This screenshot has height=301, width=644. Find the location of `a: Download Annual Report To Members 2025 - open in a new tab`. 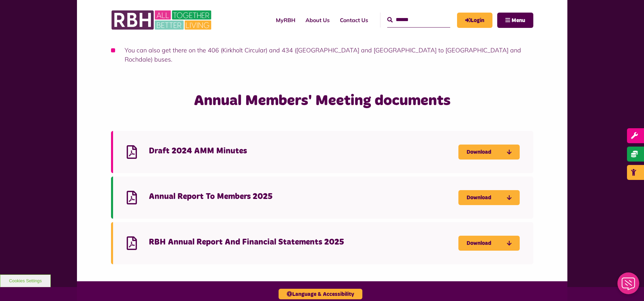

a: Download Annual Report To Members 2025 - open in a new tab is located at coordinates (489, 197).